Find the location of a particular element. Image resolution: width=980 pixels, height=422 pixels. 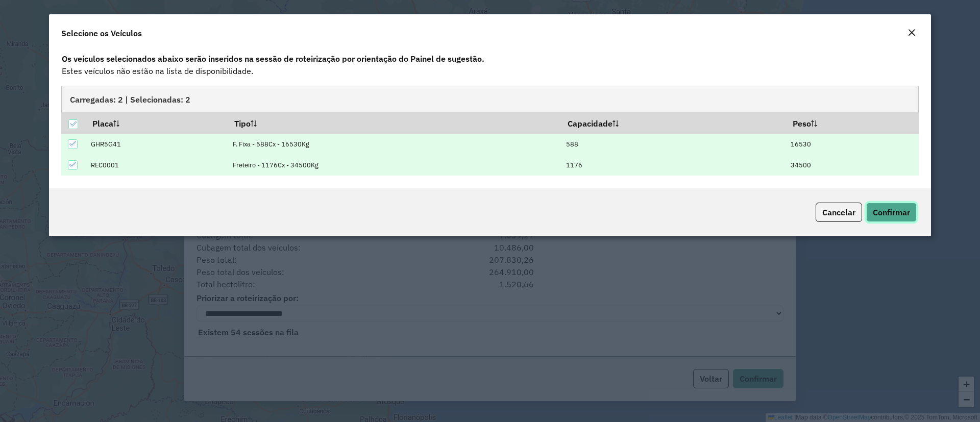

th: Peso is located at coordinates (852, 123).